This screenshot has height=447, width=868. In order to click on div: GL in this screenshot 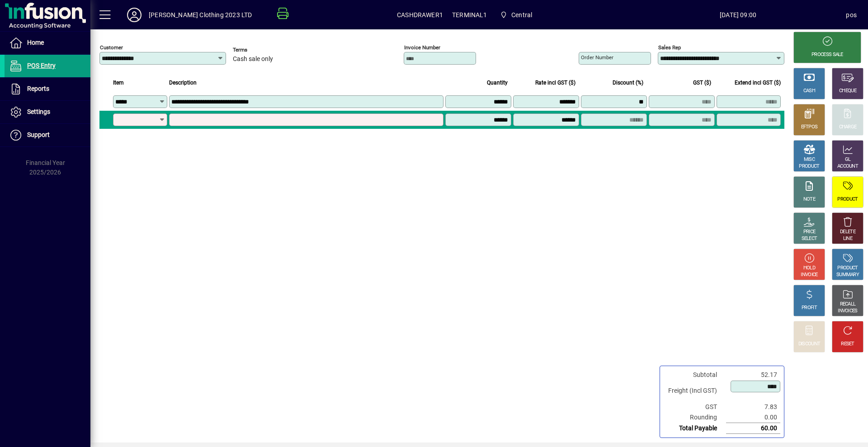, I will do `click(848, 160)`.